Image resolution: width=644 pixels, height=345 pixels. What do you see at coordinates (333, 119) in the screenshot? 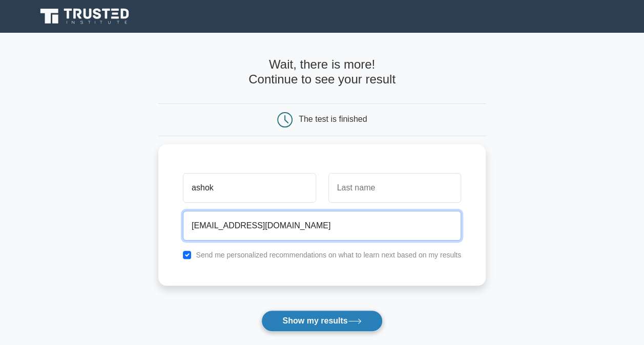
I see `div: The test is finished` at bounding box center [333, 119].